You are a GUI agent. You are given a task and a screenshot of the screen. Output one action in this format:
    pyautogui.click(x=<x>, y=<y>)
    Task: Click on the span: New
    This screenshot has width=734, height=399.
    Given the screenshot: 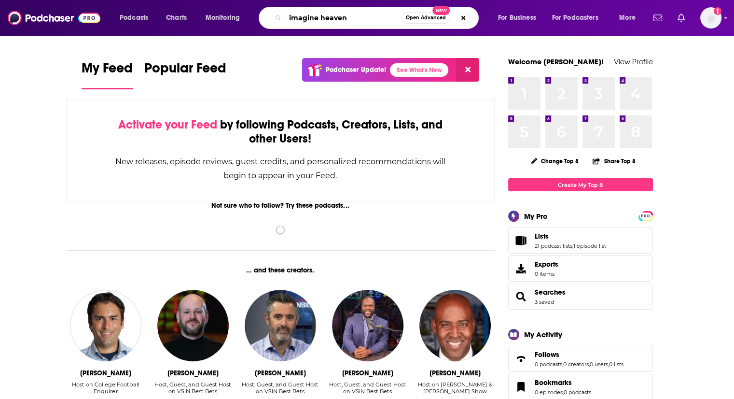 What is the action you would take?
    pyautogui.click(x=441, y=10)
    